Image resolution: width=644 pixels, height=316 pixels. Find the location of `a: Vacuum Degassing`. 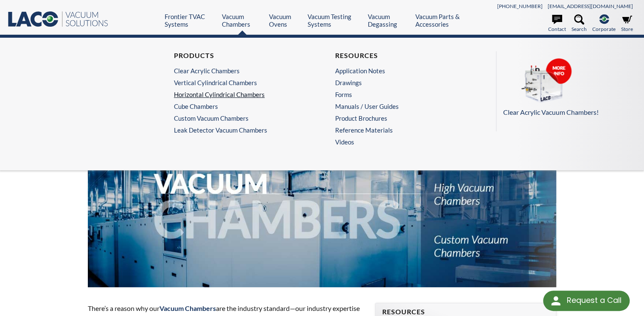

a: Vacuum Degassing is located at coordinates (388, 20).